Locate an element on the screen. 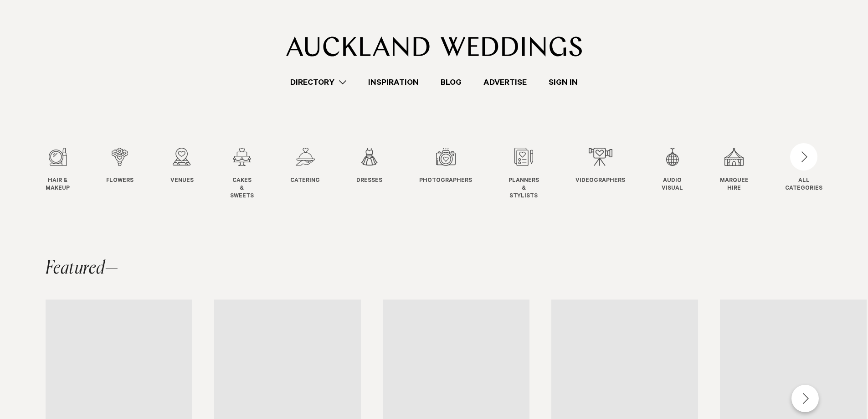 This screenshot has width=868, height=419. swiper-slide: 8 / 12 is located at coordinates (533, 173).